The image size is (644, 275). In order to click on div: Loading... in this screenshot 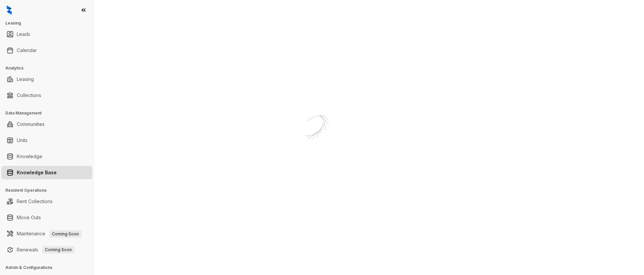, I will do `click(322, 171)`.